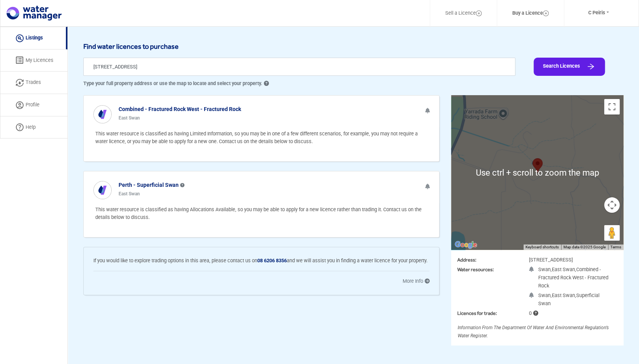 This screenshot has width=639, height=364. What do you see at coordinates (262, 261) in the screenshot?
I see `p: If you would like to explore trading options in this area, please contact us on and we will assis...` at bounding box center [262, 261].